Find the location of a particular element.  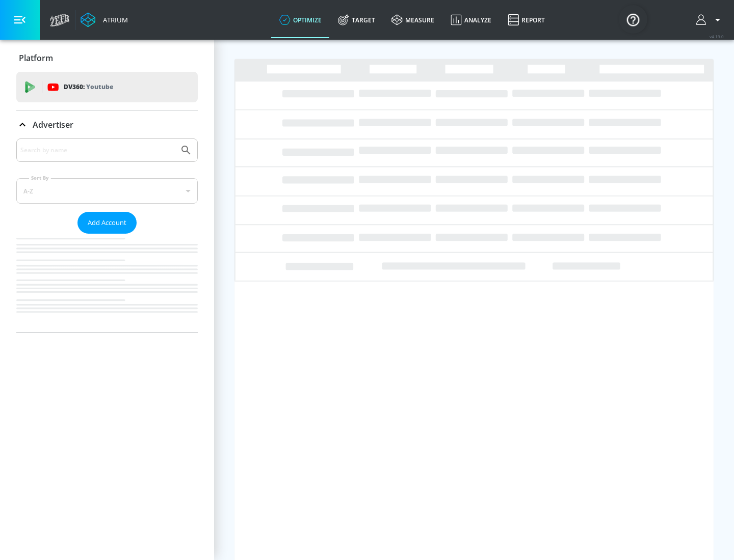

p: Youtube is located at coordinates (99, 86).